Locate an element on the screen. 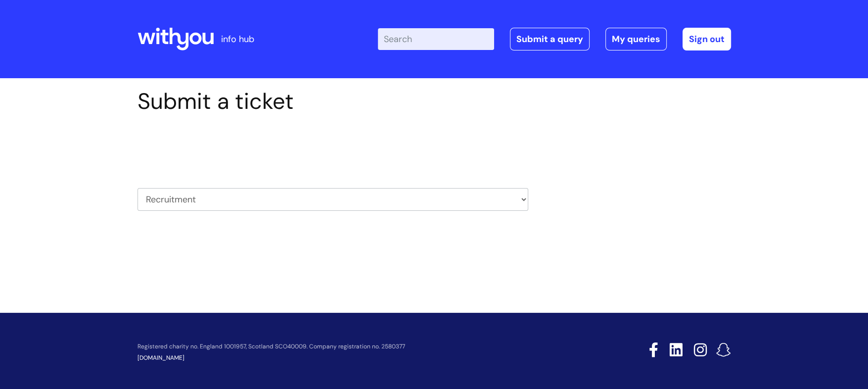  a: Submit a query is located at coordinates (550, 39).